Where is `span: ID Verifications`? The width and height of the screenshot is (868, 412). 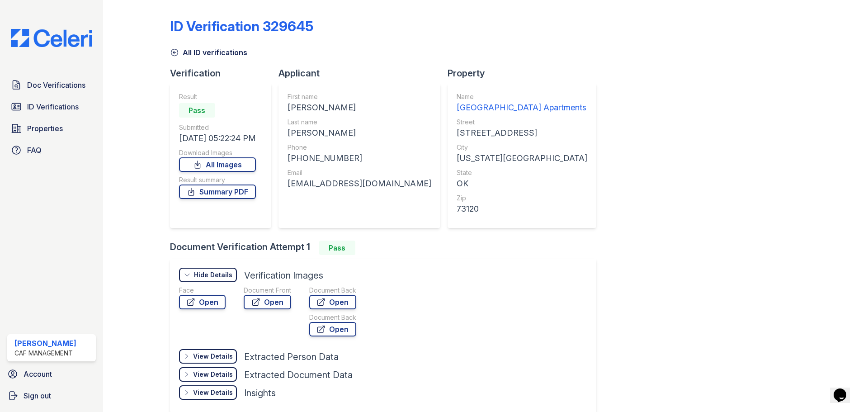 span: ID Verifications is located at coordinates (53, 107).